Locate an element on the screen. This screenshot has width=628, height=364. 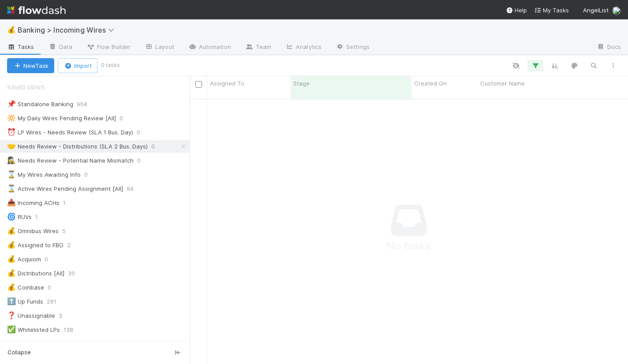
div: Up Funds is located at coordinates (25, 302).